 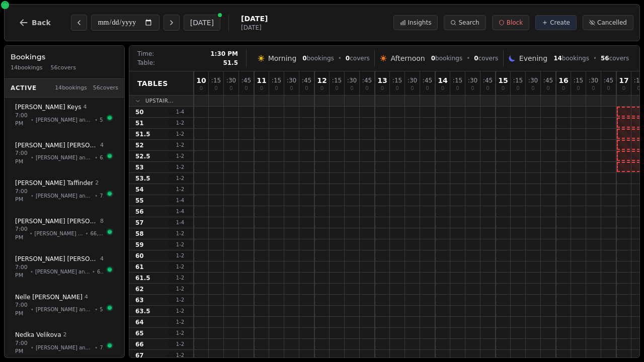 I want to click on span: 13, so click(x=381, y=80).